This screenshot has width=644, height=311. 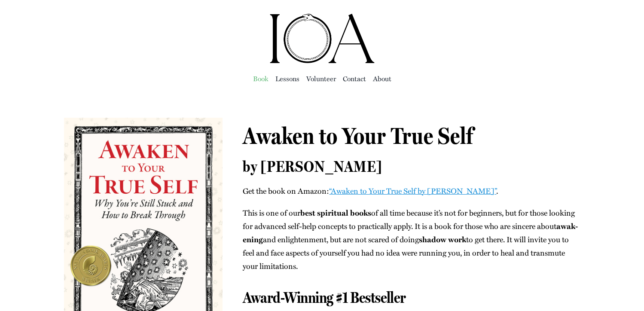 What do you see at coordinates (287, 79) in the screenshot?
I see `span: Lessons` at bounding box center [287, 79].